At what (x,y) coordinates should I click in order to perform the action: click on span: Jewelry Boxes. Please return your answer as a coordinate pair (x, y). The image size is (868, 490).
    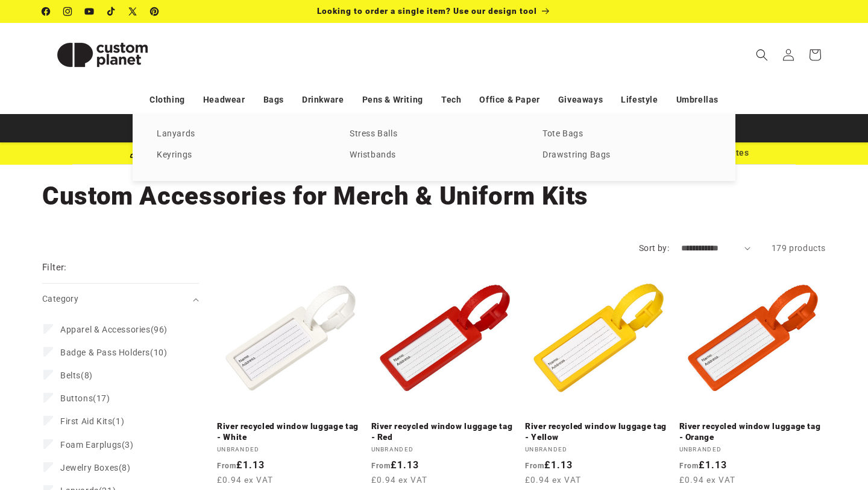
    Looking at the image, I should click on (89, 467).